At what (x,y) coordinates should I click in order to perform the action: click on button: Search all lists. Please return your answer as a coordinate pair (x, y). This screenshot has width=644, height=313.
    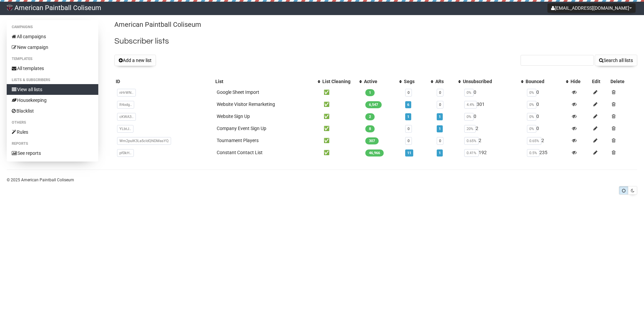
    Looking at the image, I should click on (616, 60).